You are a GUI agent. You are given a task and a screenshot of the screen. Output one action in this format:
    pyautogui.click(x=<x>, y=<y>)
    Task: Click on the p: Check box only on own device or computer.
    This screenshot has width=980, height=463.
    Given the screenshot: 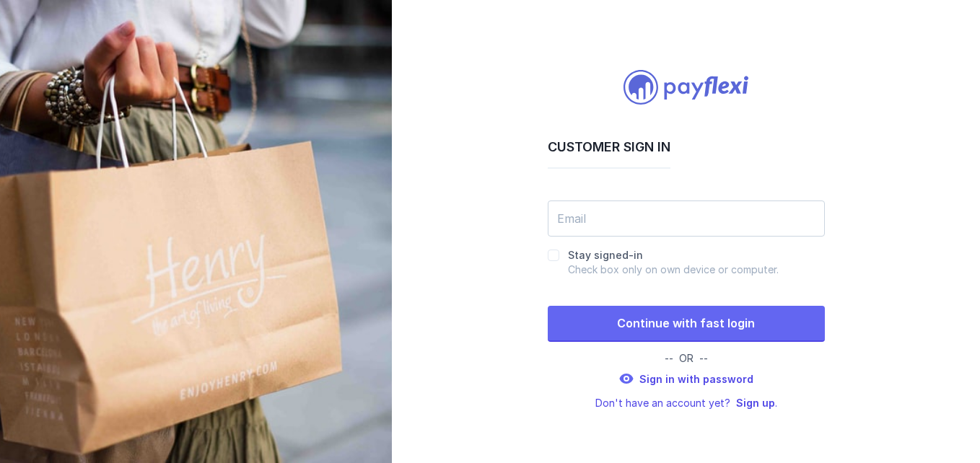 What is the action you would take?
    pyautogui.click(x=673, y=269)
    